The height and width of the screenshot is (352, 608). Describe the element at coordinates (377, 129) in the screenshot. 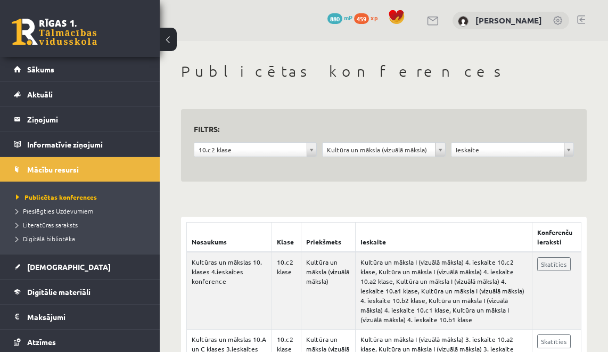

I see `h3: Filtrs:` at that location.